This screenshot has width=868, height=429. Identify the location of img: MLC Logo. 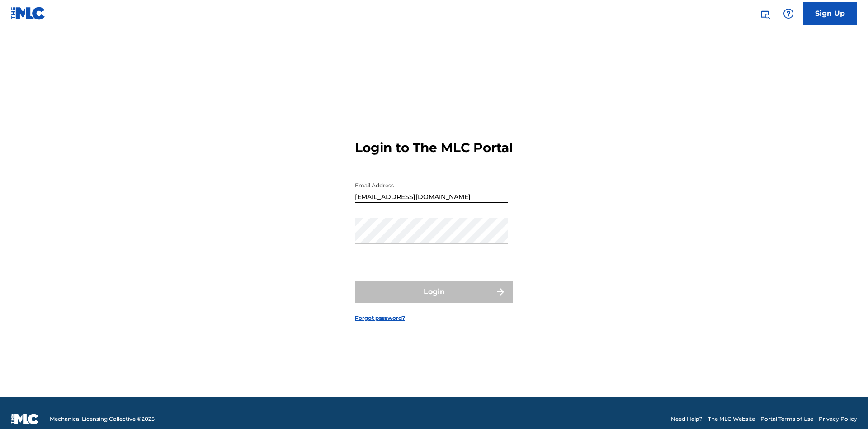
(28, 13).